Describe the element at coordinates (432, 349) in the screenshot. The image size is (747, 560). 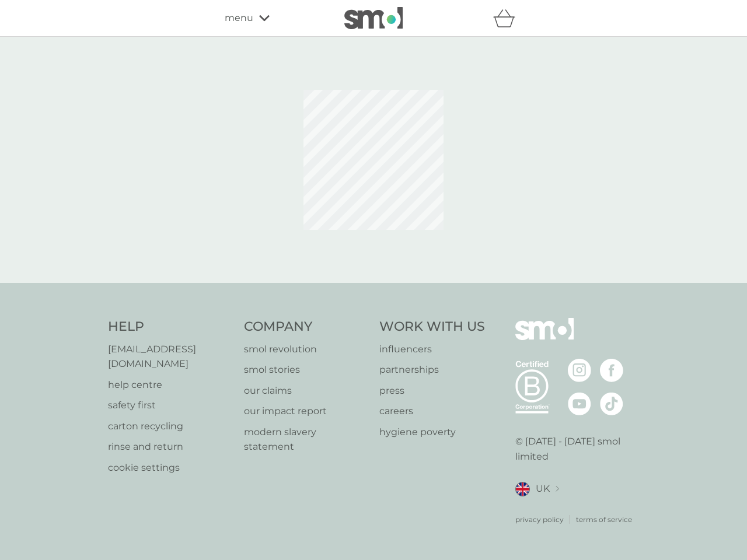
I see `a: influencers` at that location.